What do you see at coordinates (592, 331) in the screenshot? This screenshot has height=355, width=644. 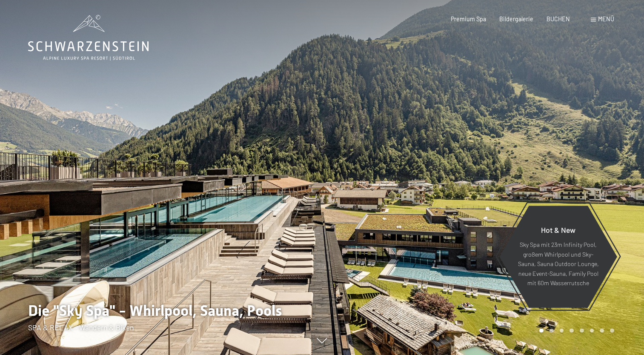 I see `div: Carousel Page 6` at bounding box center [592, 331].